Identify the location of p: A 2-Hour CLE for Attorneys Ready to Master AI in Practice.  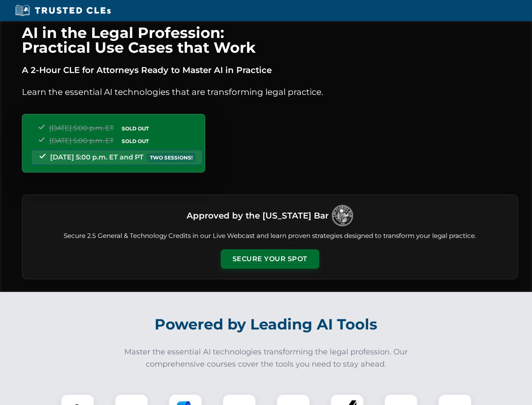
(270, 70).